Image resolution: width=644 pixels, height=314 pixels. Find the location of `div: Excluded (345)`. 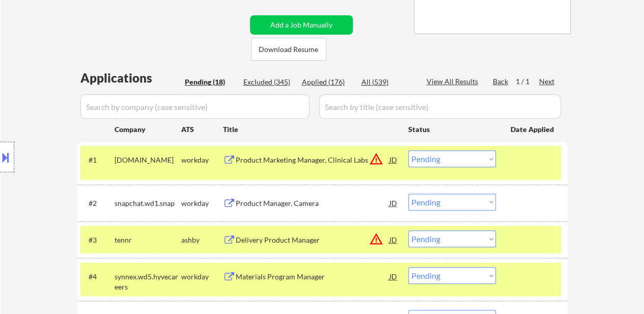

div: Excluded (345) is located at coordinates (269, 82).